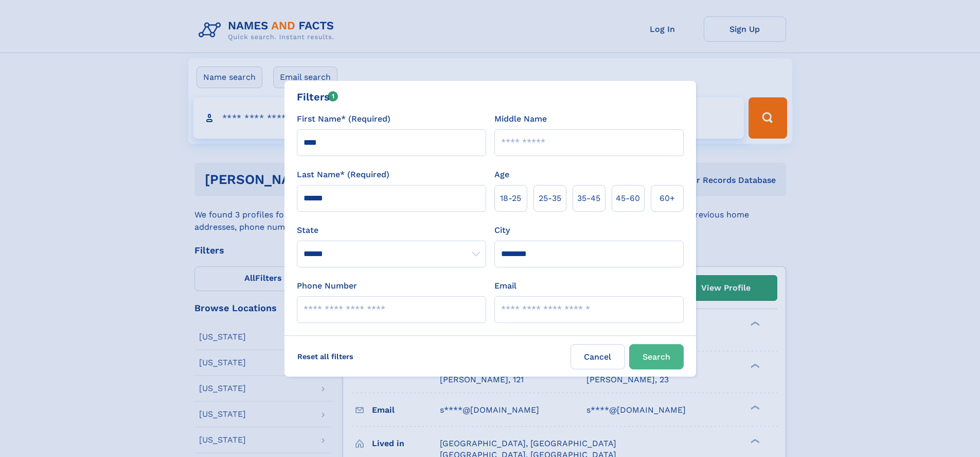 This screenshot has height=457, width=980. I want to click on label: Email, so click(505, 286).